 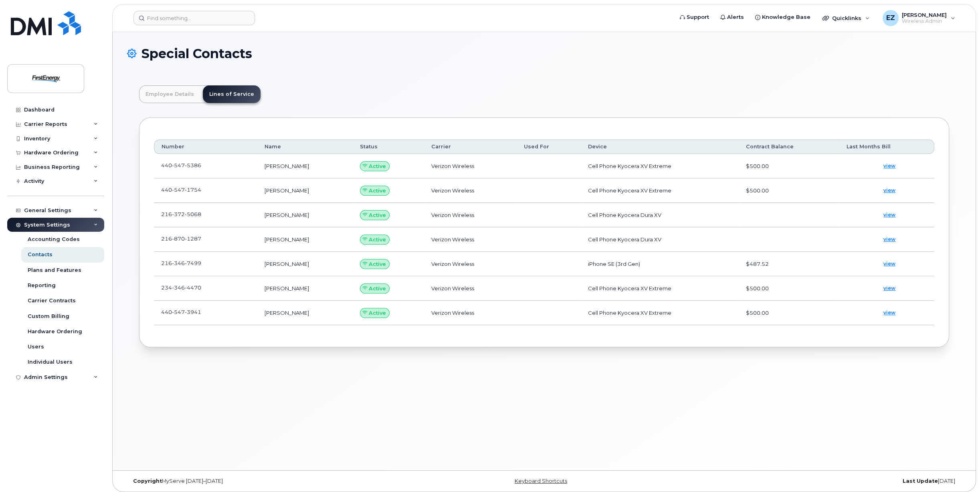 What do you see at coordinates (541, 480) in the screenshot?
I see `a: Keyboard Shortcuts` at bounding box center [541, 480].